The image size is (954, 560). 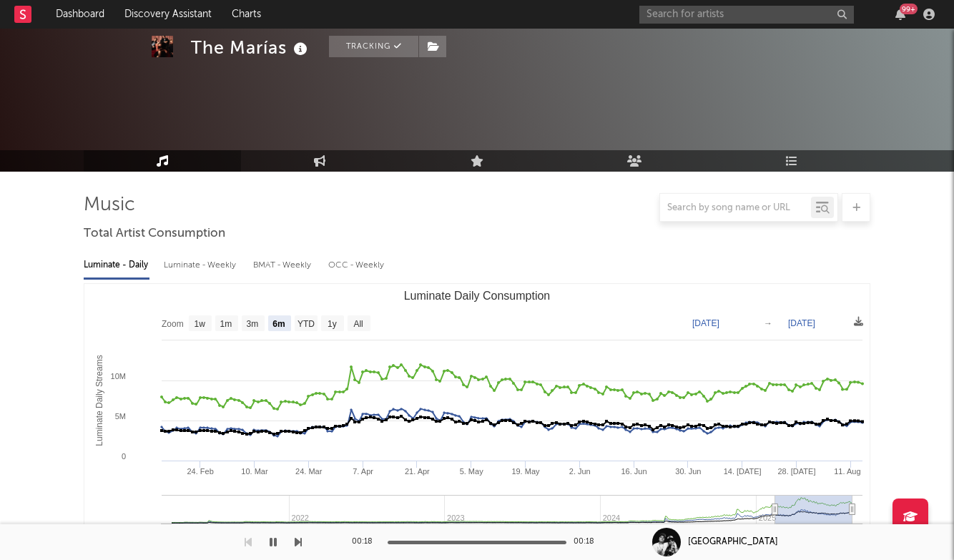 What do you see at coordinates (200, 324) in the screenshot?
I see `text: 1w` at bounding box center [200, 324].